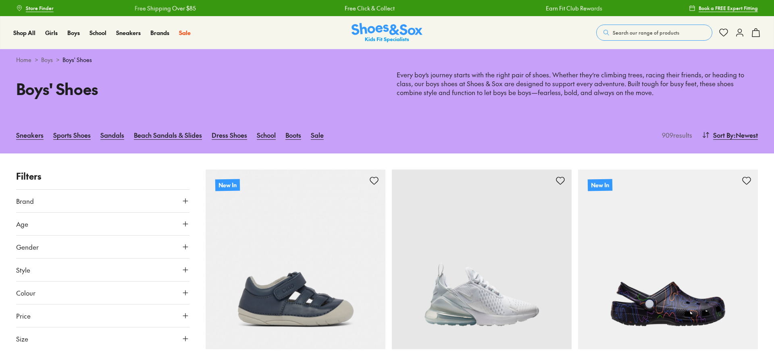 This screenshot has height=354, width=774. Describe the element at coordinates (22, 224) in the screenshot. I see `span: Age` at that location.